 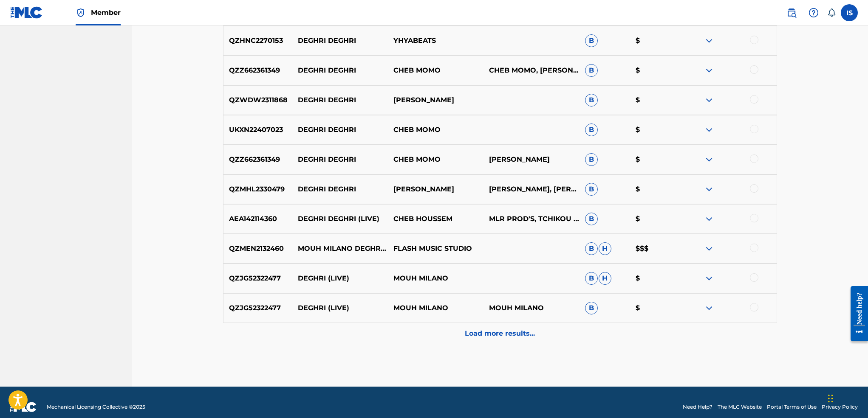 What do you see at coordinates (15, 29) in the screenshot?
I see `div: Need help?` at bounding box center [15, 29].